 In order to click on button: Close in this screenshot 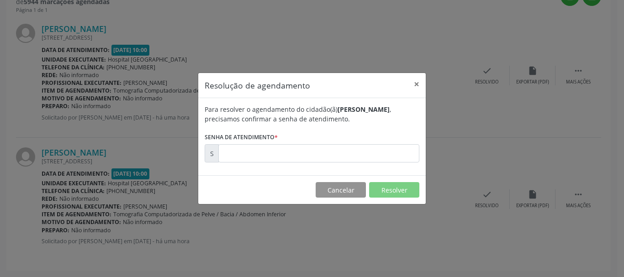, I will do `click(416, 84)`.